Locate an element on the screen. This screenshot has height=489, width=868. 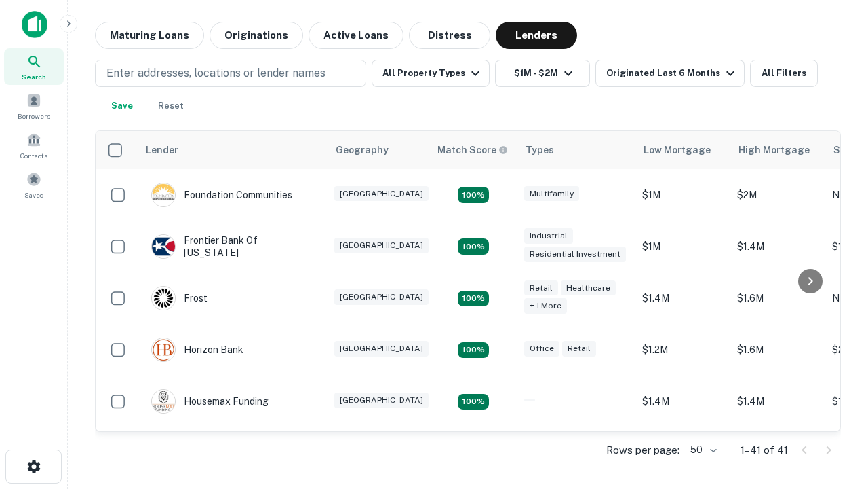
button: Enter addresses, locations or lender names is located at coordinates (231, 73).